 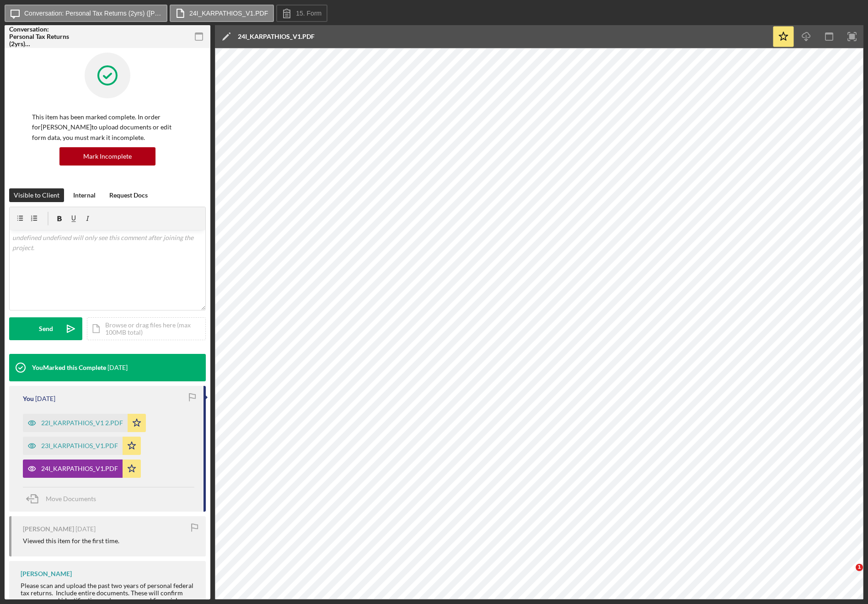 What do you see at coordinates (229, 13) in the screenshot?
I see `label: 24I_KARPATHIOS_V1.PDF` at bounding box center [229, 13].